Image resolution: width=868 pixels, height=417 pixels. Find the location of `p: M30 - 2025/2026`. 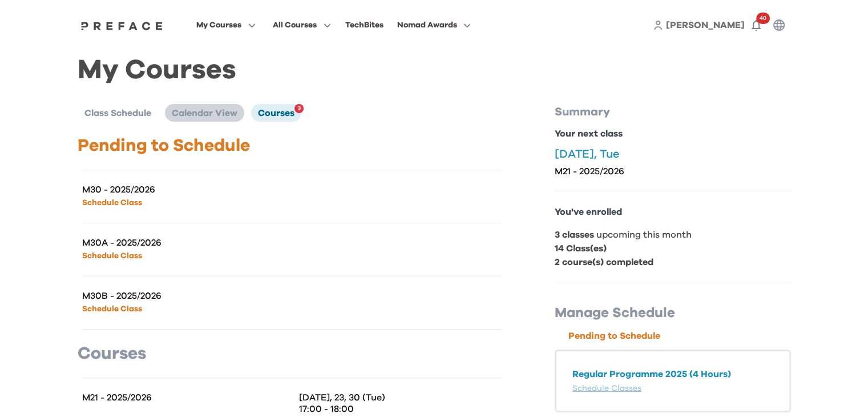

p: M30 - 2025/2026 is located at coordinates (187, 190).